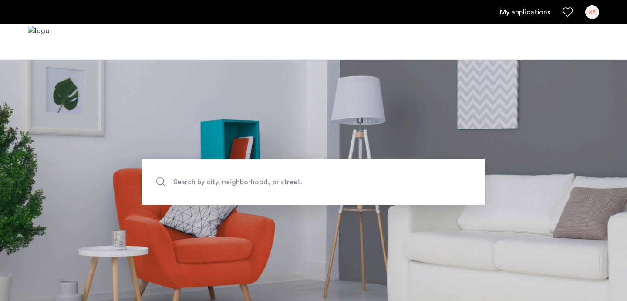 Image resolution: width=627 pixels, height=301 pixels. Describe the element at coordinates (294, 182) in the screenshot. I see `span: Search by city, neighborhood, or street.` at that location.